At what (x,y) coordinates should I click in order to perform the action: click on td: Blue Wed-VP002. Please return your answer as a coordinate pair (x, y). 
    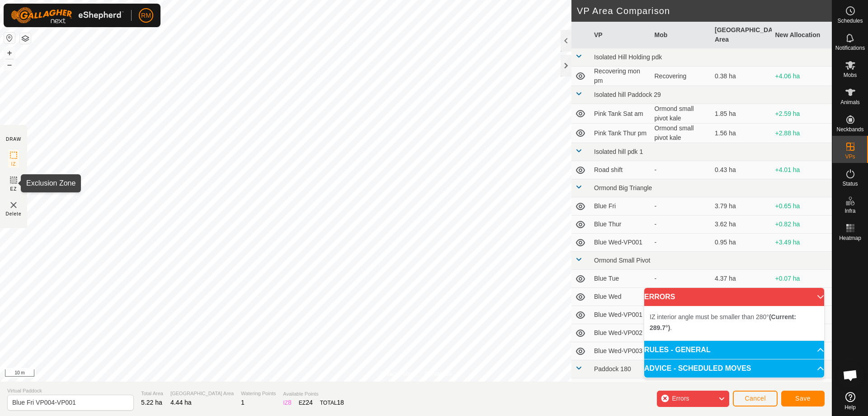
    Looking at the image, I should click on (620, 333).